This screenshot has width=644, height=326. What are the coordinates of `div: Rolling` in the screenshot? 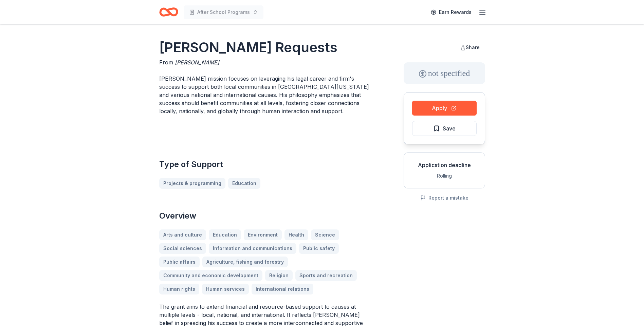 It's located at (444, 176).